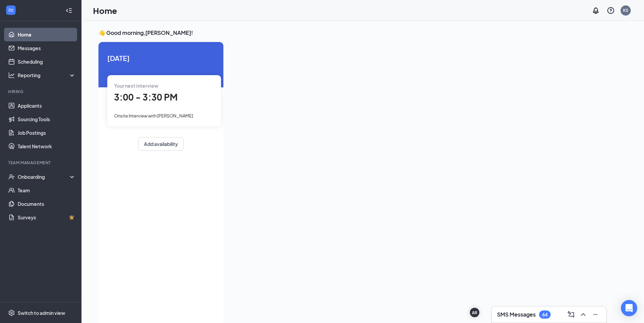 The width and height of the screenshot is (644, 323). What do you see at coordinates (42, 313) in the screenshot?
I see `div: Switch to admin view` at bounding box center [42, 313].